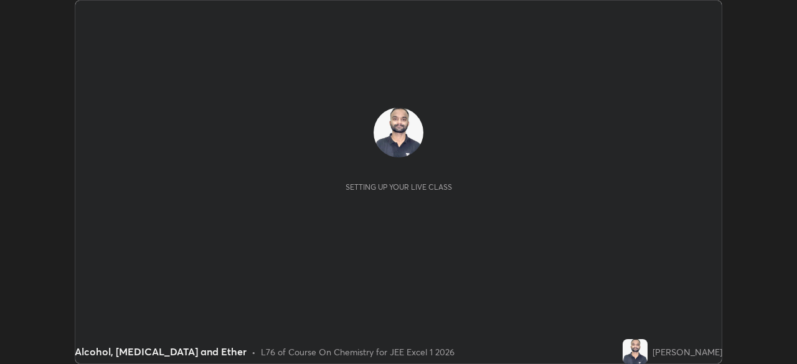  What do you see at coordinates (357, 352) in the screenshot?
I see `div: L76 of Course On Chemistry for JEE Excel 1 2026` at bounding box center [357, 352].